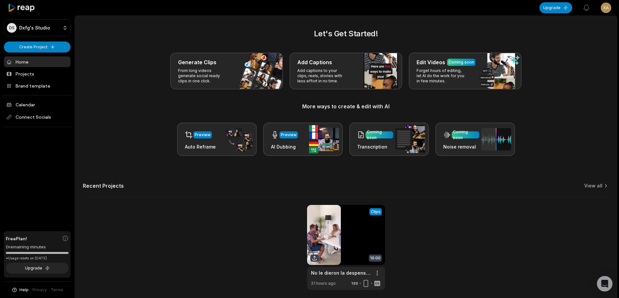 The width and height of the screenshot is (619, 298). I want to click on h3: Edit Videos, so click(431, 62).